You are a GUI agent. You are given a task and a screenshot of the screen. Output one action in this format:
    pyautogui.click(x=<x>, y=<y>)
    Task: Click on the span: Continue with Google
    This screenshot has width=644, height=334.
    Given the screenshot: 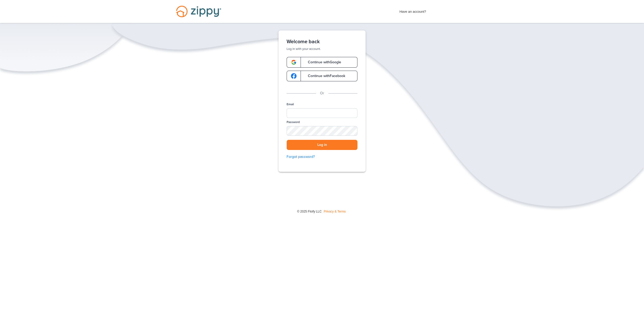 What is the action you would take?
    pyautogui.click(x=322, y=62)
    